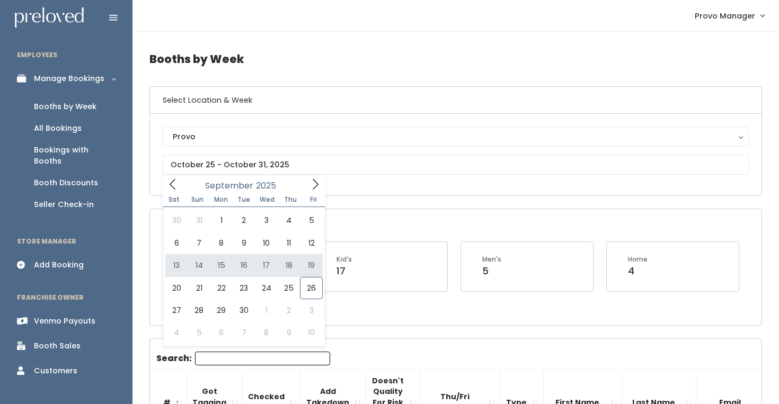 This screenshot has width=779, height=404. I want to click on span: September 6, 2025, so click(176, 243).